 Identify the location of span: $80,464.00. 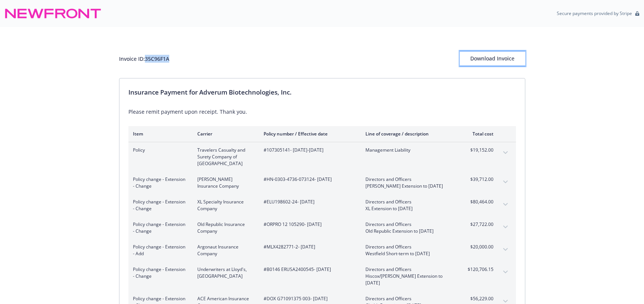
(479, 202).